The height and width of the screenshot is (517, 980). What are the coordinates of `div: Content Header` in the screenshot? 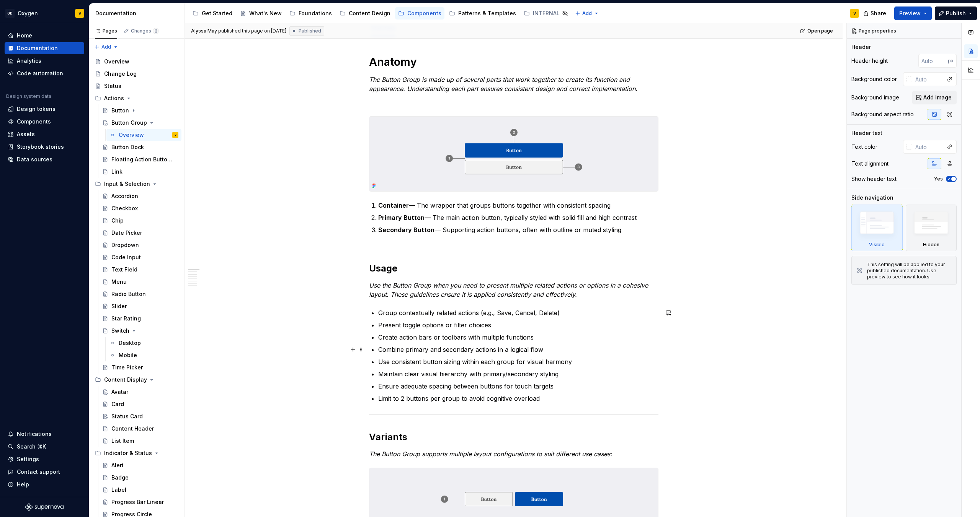 It's located at (133, 429).